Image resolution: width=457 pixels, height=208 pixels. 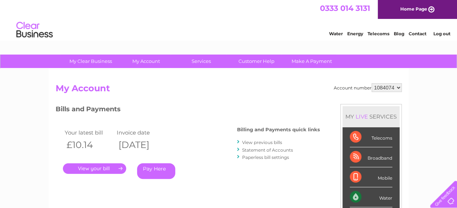 What do you see at coordinates (345, 8) in the screenshot?
I see `span: 0333 014 3131` at bounding box center [345, 8].